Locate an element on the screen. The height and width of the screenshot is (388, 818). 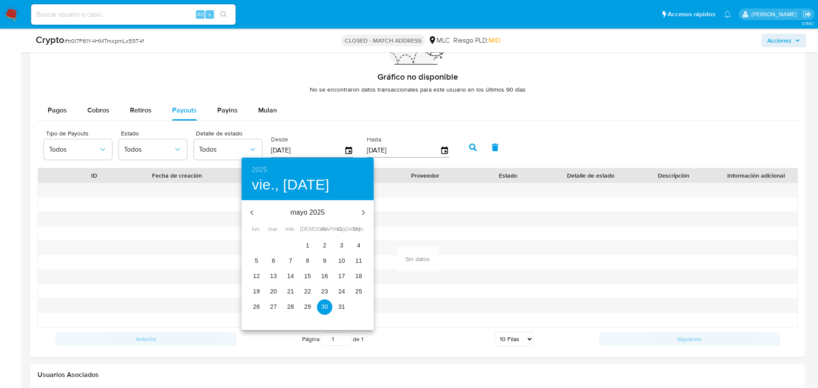
p: 25 is located at coordinates (359, 291).